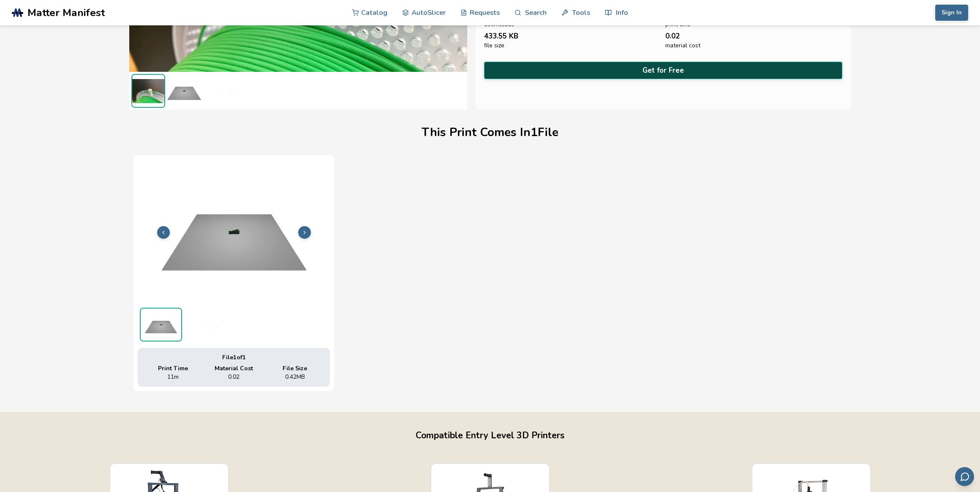  What do you see at coordinates (952, 13) in the screenshot?
I see `button: Sign In` at bounding box center [952, 13].